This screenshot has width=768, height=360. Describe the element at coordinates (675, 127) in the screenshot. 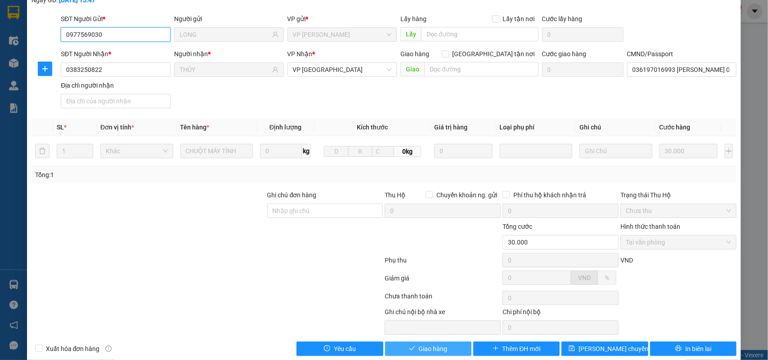

I see `span: Cước hàng` at that location.